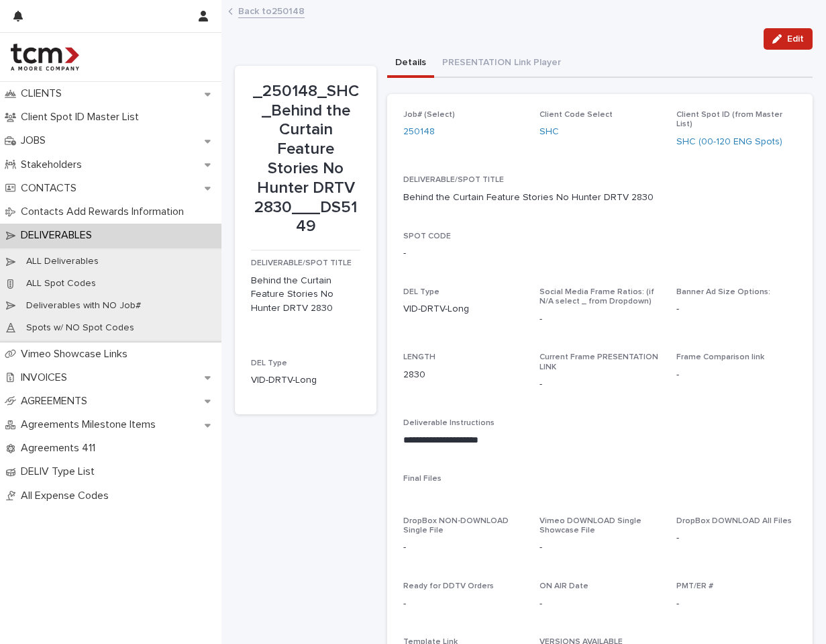 This screenshot has height=644, width=826. Describe the element at coordinates (83, 117) in the screenshot. I see `p: Client Spot ID Master List` at that location.